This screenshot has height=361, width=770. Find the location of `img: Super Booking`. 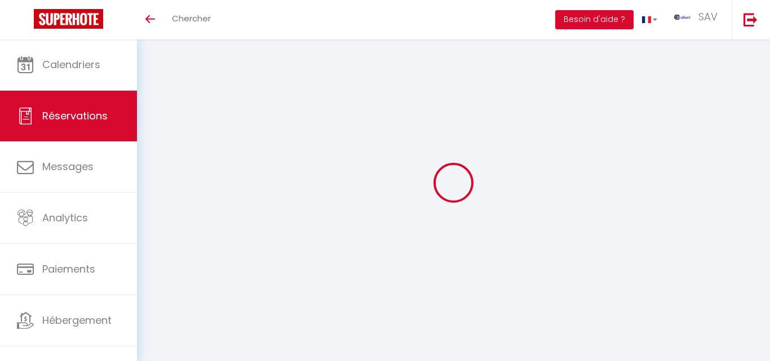

img: Super Booking is located at coordinates (68, 19).